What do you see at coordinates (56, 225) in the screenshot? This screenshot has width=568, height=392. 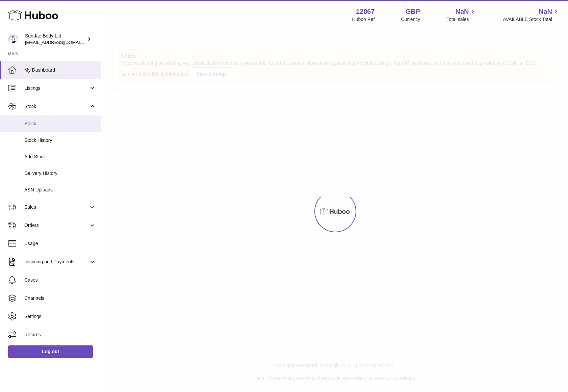 I see `span: Orders` at bounding box center [56, 225].